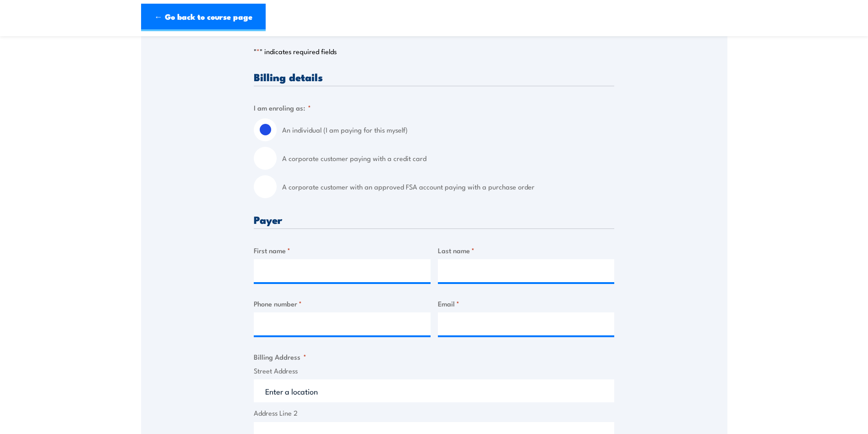 The width and height of the screenshot is (868, 434). Describe the element at coordinates (448, 158) in the screenshot. I see `label: A corporate customer paying with a credit card` at that location.